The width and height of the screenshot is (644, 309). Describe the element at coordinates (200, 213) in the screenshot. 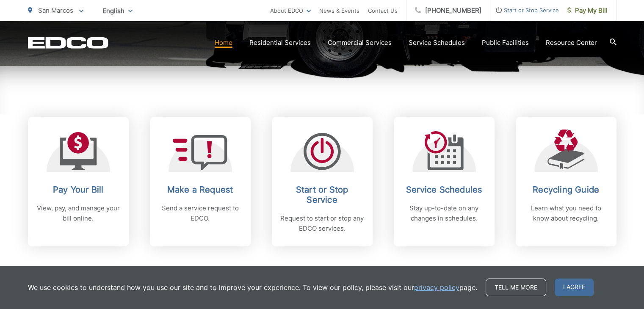

I see `p: Send a service request to EDCO.` at that location.